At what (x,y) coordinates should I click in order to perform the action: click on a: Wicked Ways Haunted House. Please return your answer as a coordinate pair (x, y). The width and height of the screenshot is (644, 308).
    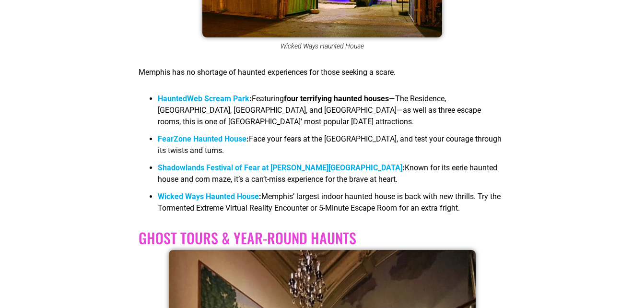
    Looking at the image, I should click on (208, 196).